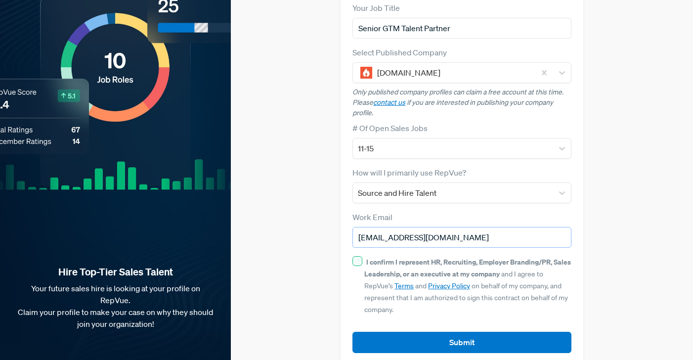  I want to click on a: contact us, so click(389, 102).